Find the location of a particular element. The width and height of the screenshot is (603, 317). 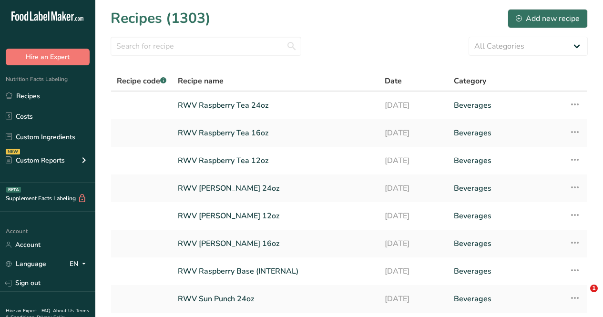

span: 1 is located at coordinates (594, 288).